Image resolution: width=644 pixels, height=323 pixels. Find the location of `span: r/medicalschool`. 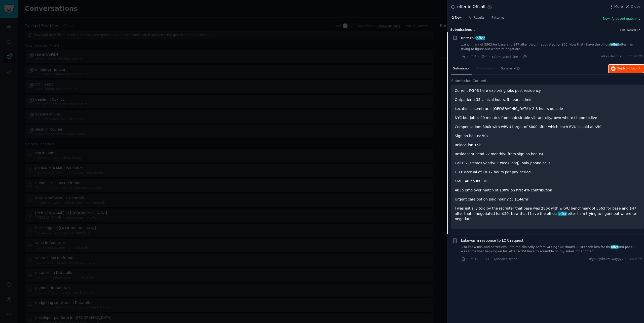

span: r/medicalschool is located at coordinates (506, 259).